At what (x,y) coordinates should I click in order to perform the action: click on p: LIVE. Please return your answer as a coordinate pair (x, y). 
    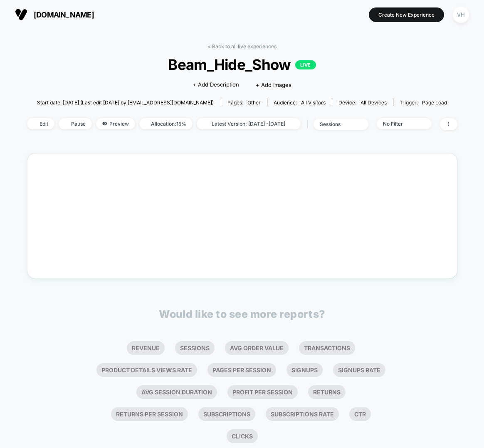
    Looking at the image, I should click on (305, 65).